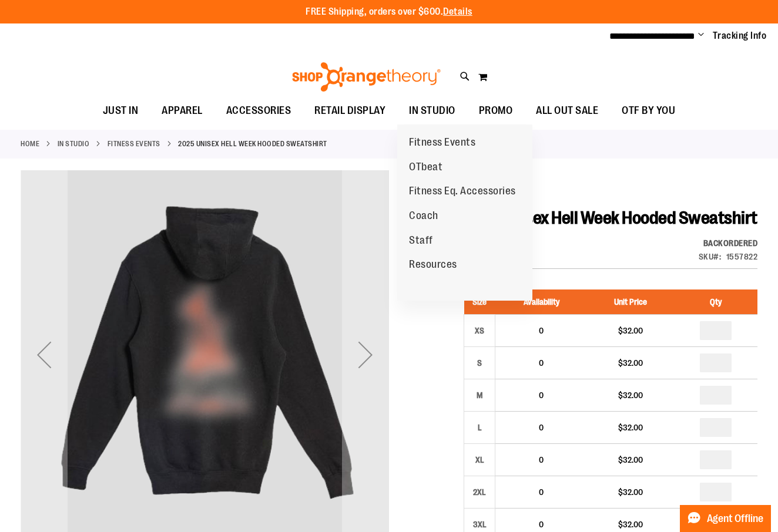 Image resolution: width=778 pixels, height=532 pixels. Describe the element at coordinates (740, 36) in the screenshot. I see `a: Tracking Info` at that location.